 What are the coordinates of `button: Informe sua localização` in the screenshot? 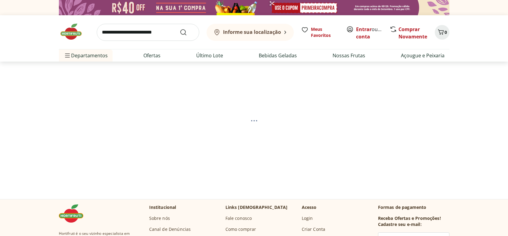 It's located at (250, 32).